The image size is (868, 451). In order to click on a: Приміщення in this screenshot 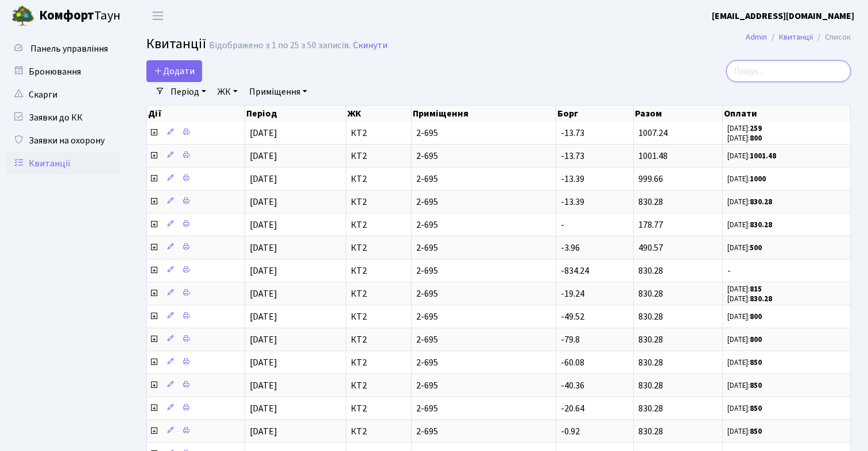, I will do `click(278, 92)`.